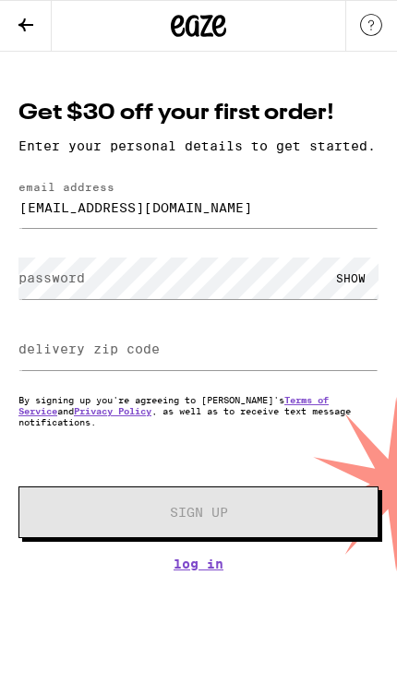  Describe the element at coordinates (351, 278) in the screenshot. I see `div: SHOW` at that location.